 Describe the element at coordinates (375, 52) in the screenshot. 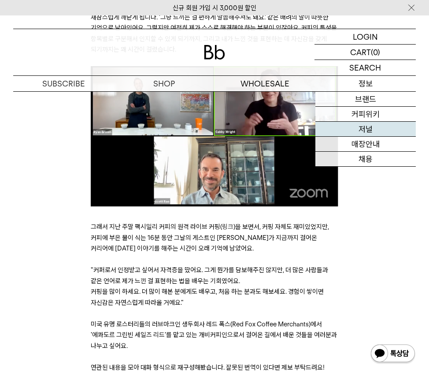

I see `p: (0)` at that location.